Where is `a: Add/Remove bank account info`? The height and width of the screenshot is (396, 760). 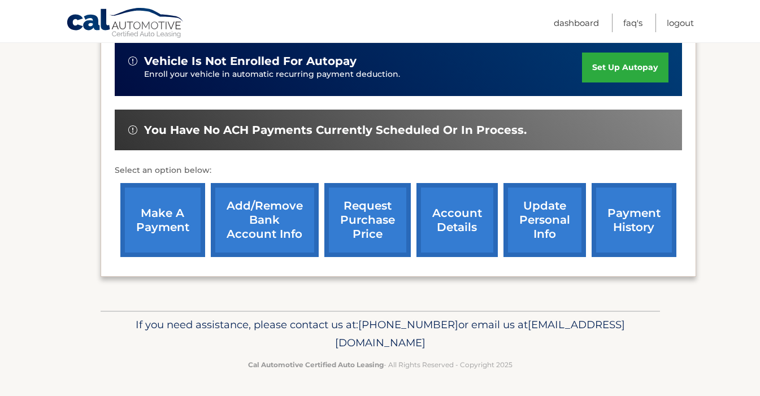 a: Add/Remove bank account info is located at coordinates (265, 220).